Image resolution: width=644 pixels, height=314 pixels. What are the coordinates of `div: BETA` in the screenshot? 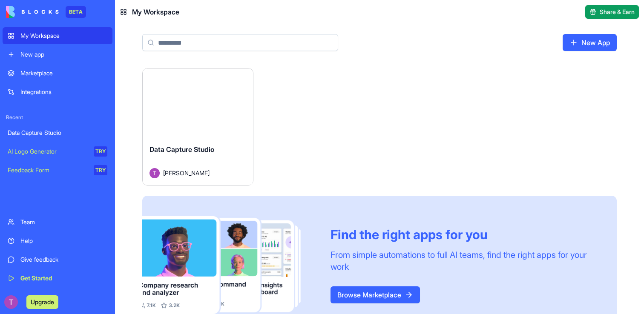 It's located at (76, 12).